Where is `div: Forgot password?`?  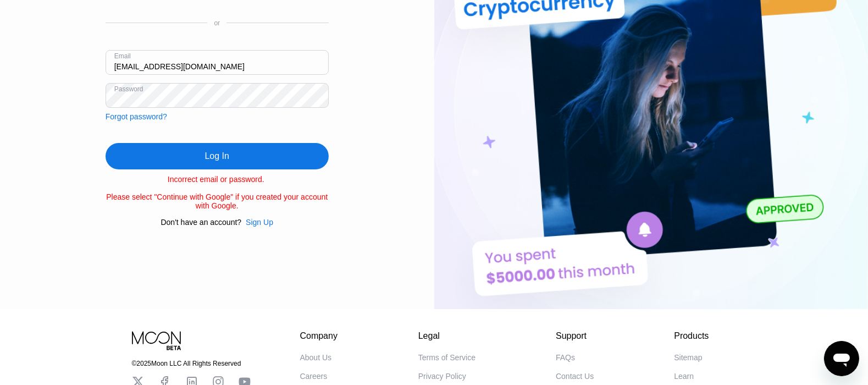 div: Forgot password? is located at coordinates (136, 117).